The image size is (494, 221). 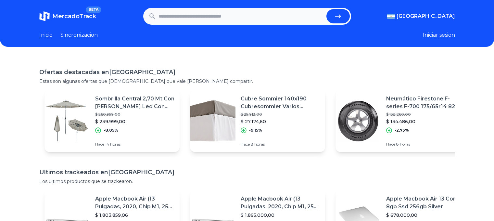 What do you see at coordinates (258, 121) in the screenshot?
I see `a: Featured imageCubre Sommier 140x190 Cubresommier Varios Colores Rollerhoy$ 29.913,00$ 27.174,60-9...` at bounding box center [258, 121].